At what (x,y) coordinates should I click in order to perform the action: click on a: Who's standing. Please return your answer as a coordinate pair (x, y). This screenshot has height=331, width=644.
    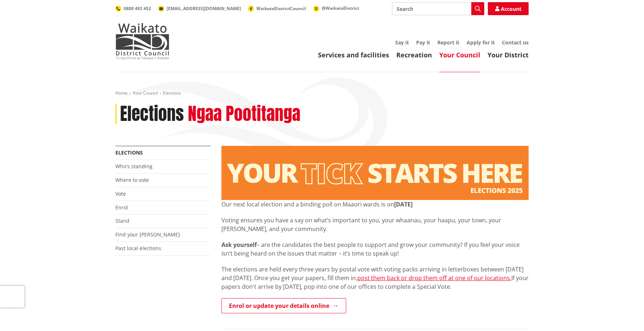
    Looking at the image, I should click on (134, 166).